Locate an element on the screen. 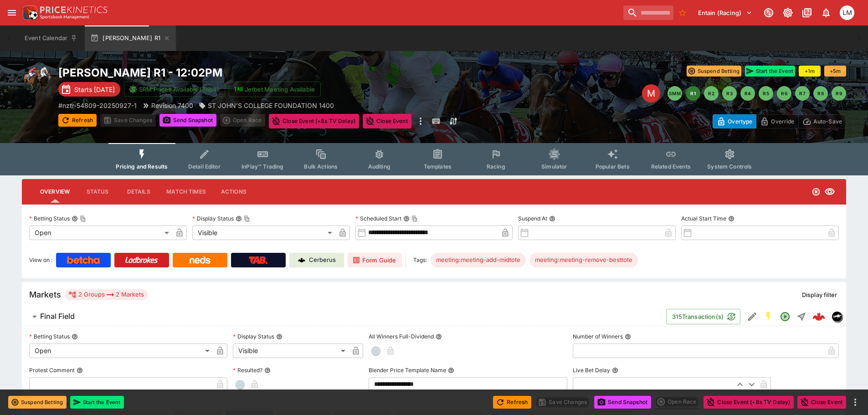 The width and height of the screenshot is (868, 415). button: Blender Price Template Name is located at coordinates (451, 370).